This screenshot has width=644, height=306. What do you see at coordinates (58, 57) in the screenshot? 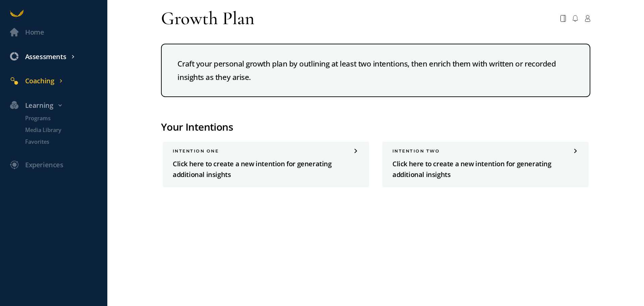
I see `div: Assessments` at bounding box center [58, 57].